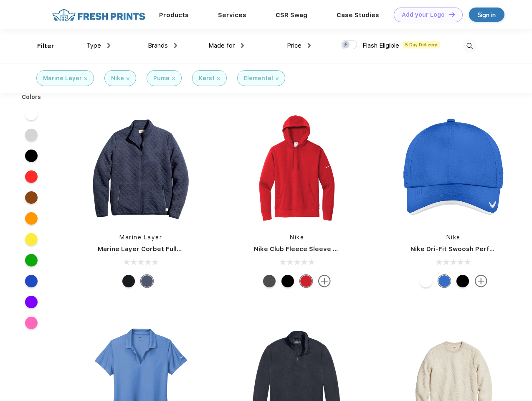 The image size is (532, 401). Describe the element at coordinates (444, 281) in the screenshot. I see `div: Blue Sapphire` at that location.